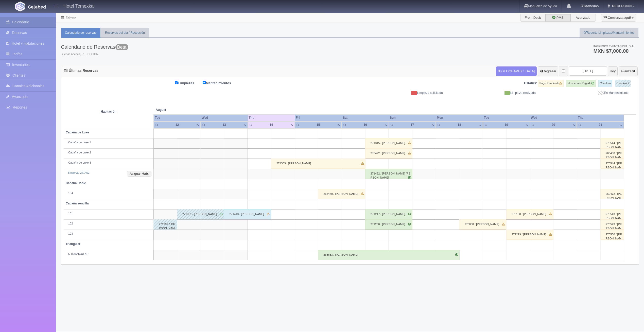 The width and height of the screenshot is (644, 332). I want to click on span: RECEPCION, so click(621, 6).